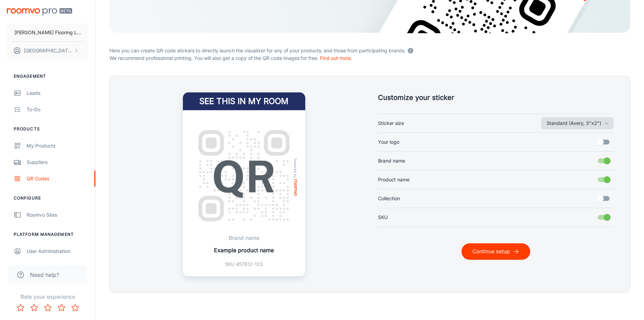 This screenshot has width=644, height=320. I want to click on div: My Products, so click(57, 146).